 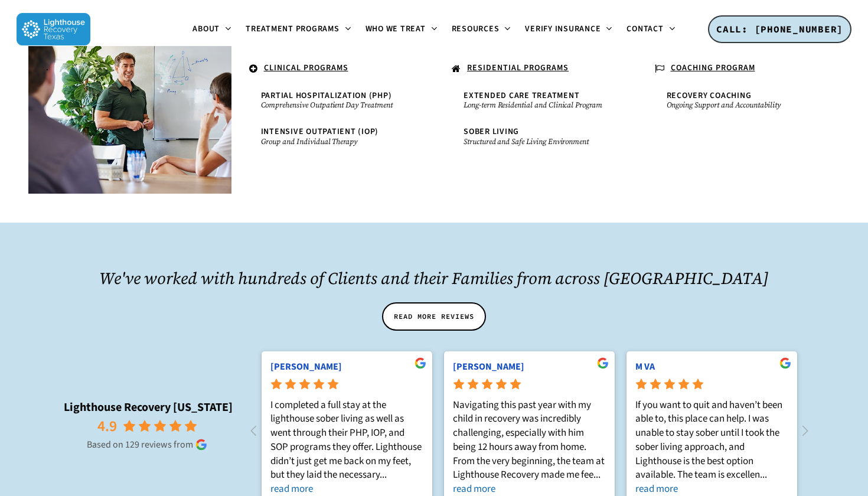 What do you see at coordinates (293, 29) in the screenshot?
I see `span: Treatment Programs` at bounding box center [293, 29].